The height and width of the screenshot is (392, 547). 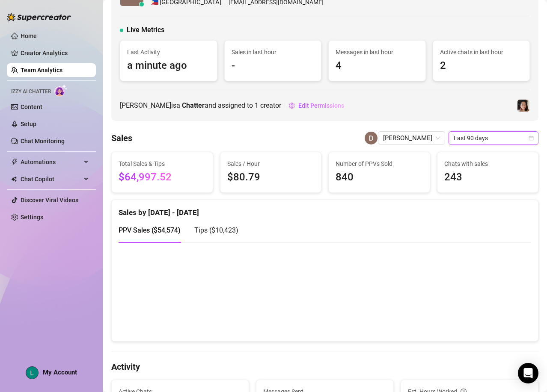 I want to click on span: Messages in last hour, so click(x=377, y=52).